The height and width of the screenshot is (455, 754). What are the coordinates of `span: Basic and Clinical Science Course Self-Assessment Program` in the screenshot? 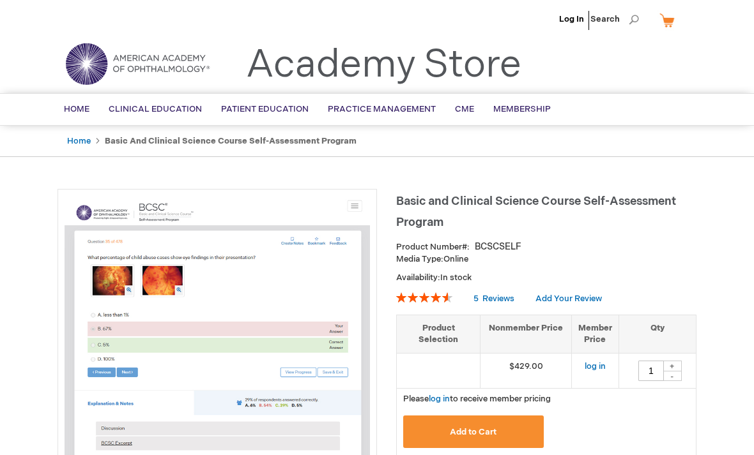 It's located at (536, 212).